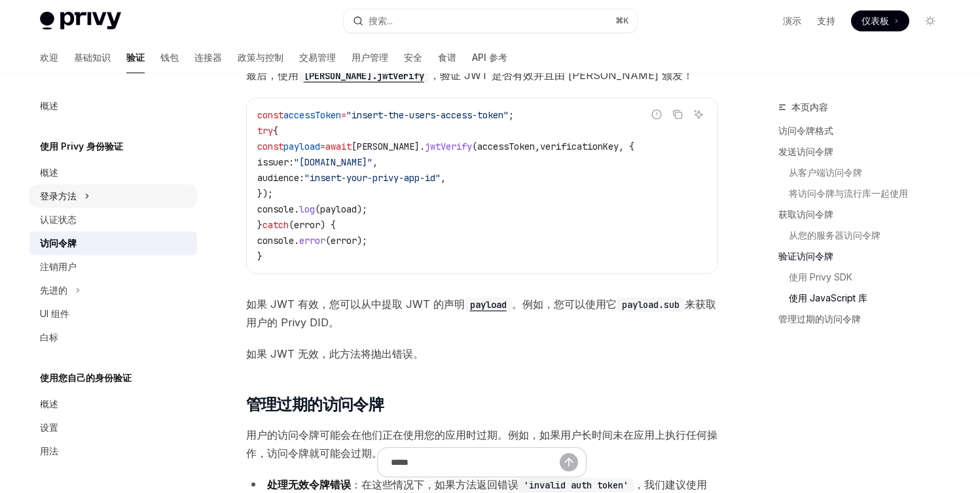 Image resolution: width=980 pixels, height=493 pixels. What do you see at coordinates (135, 57) in the screenshot?
I see `a: 验证` at bounding box center [135, 57].